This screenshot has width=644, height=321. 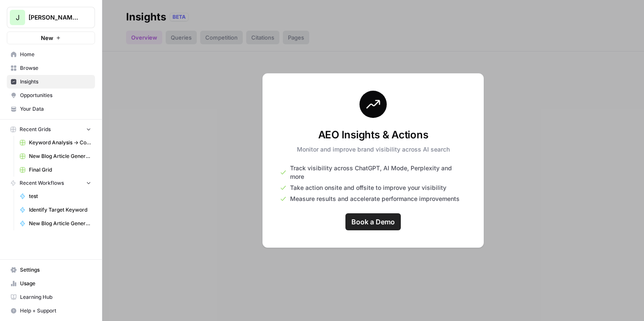 I want to click on a: Insights, so click(x=51, y=81).